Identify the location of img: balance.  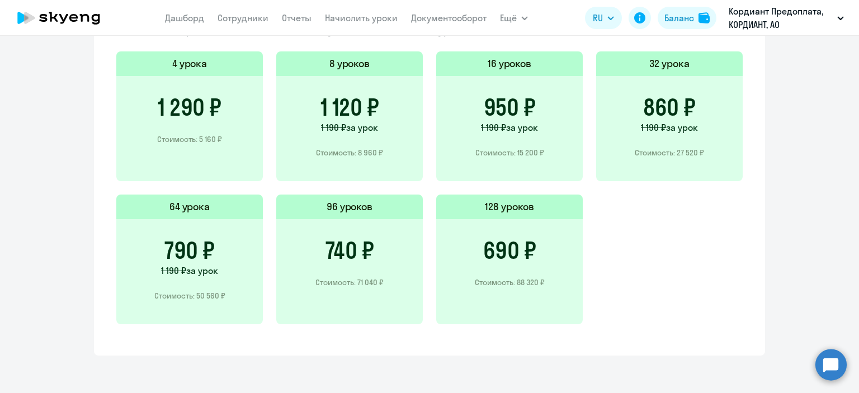
(704, 18).